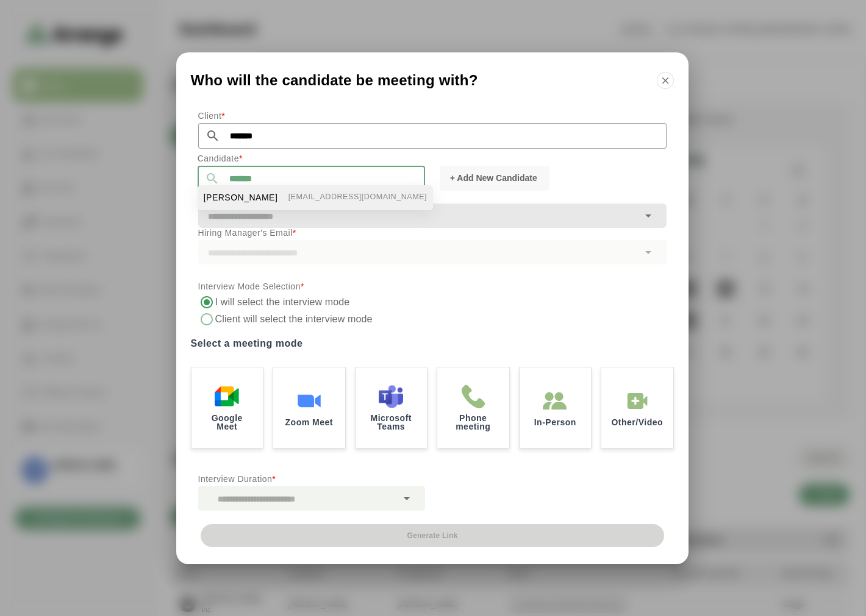  Describe the element at coordinates (637, 422) in the screenshot. I see `p: Other/Video` at that location.